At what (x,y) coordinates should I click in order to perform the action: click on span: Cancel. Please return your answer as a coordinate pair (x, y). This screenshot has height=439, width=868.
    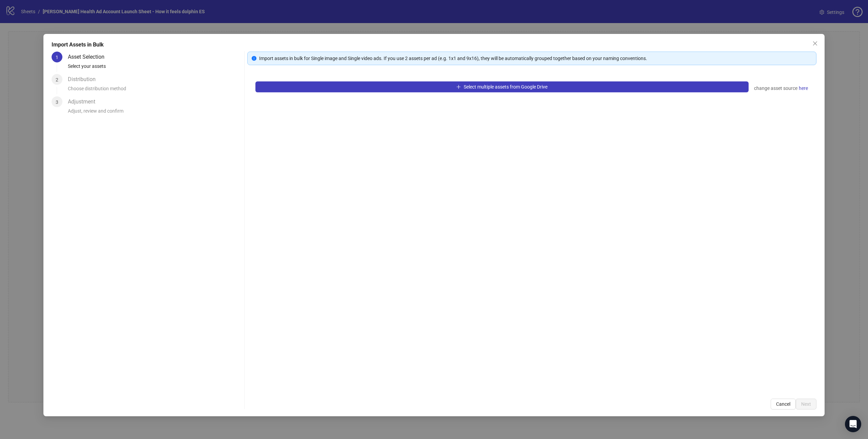
    Looking at the image, I should click on (783, 403).